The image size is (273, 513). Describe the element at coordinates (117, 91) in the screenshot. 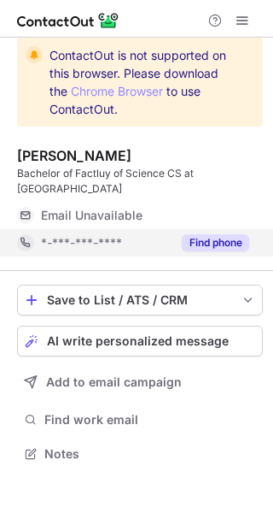

I see `a: Chrome Browser` at that location.